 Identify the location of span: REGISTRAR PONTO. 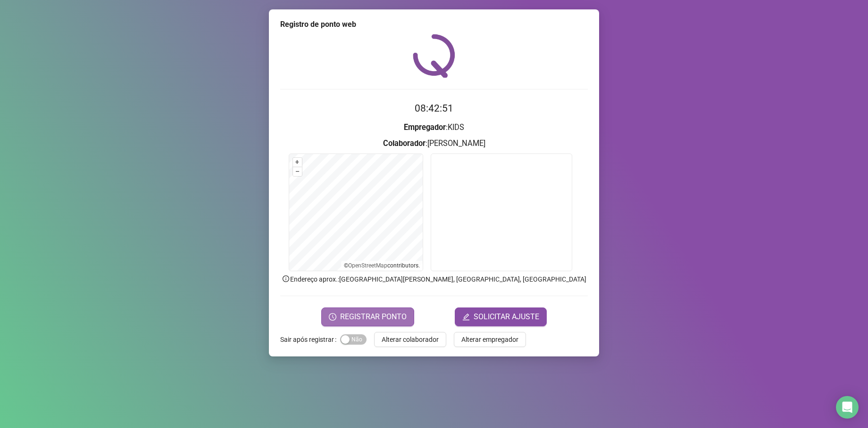
(373, 317).